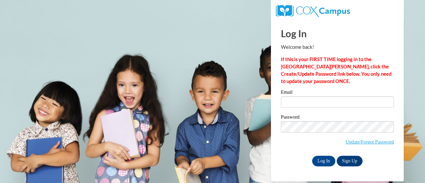  What do you see at coordinates (337, 118) in the screenshot?
I see `label: Password` at bounding box center [337, 118].